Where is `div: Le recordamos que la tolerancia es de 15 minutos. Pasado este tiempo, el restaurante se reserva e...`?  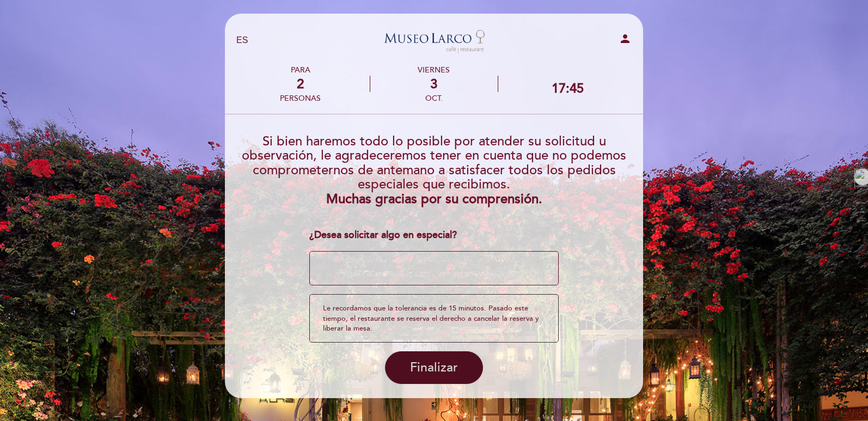 div: Le recordamos que la tolerancia es de 15 minutos. Pasado este tiempo, el restaurante se reserva e... is located at coordinates (434, 318).